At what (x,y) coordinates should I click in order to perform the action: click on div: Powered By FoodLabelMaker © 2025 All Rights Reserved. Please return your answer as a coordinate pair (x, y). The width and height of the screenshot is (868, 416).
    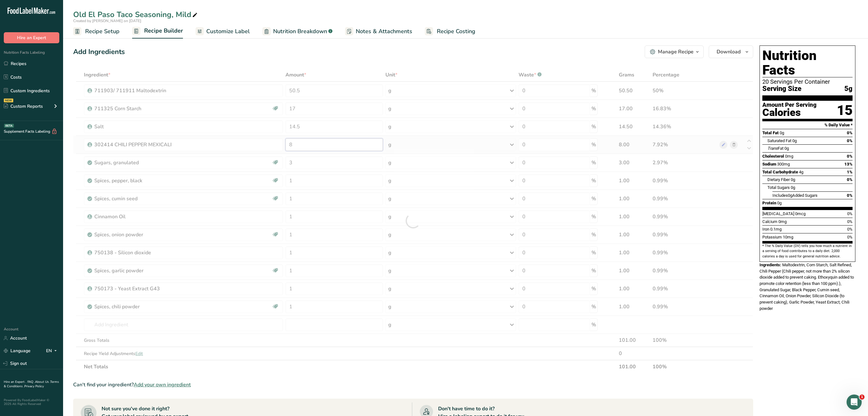
    Looking at the image, I should click on (32, 402).